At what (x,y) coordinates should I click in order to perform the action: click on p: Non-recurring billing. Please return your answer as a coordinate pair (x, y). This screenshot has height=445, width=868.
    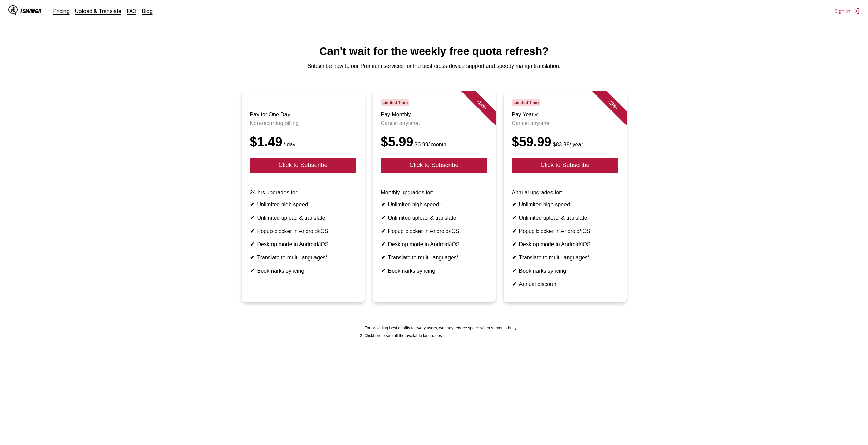
    Looking at the image, I should click on (303, 123).